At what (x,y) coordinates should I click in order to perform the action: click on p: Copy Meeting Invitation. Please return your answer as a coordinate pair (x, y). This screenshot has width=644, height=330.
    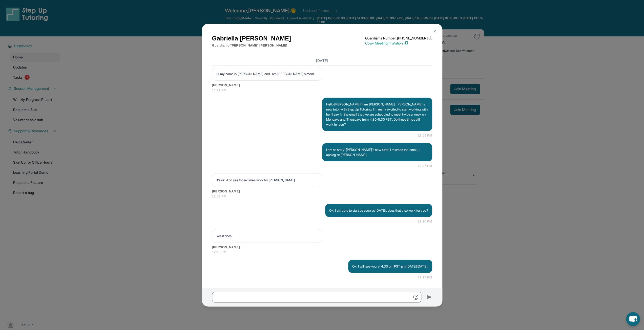
    Looking at the image, I should click on (398, 43).